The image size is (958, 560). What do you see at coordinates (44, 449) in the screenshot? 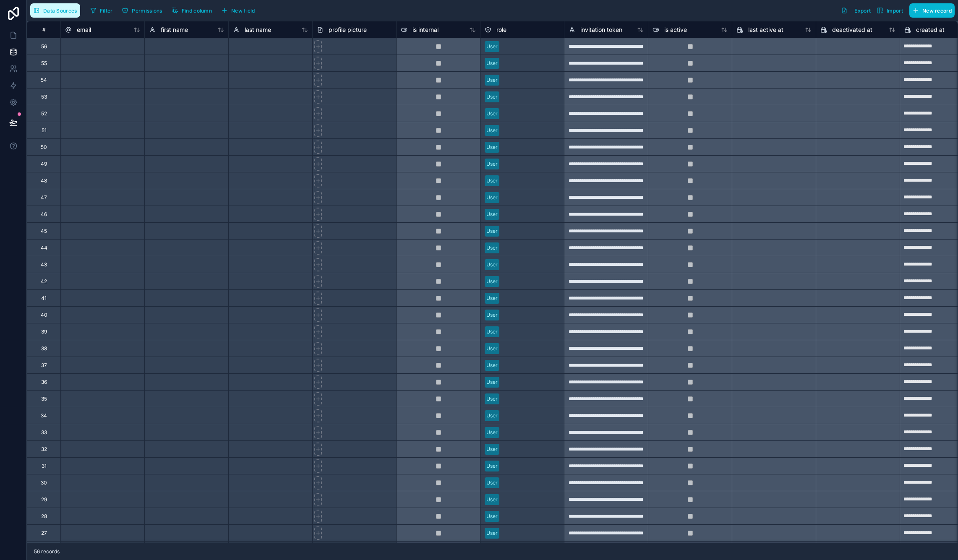
I see `div: 32` at bounding box center [44, 449].